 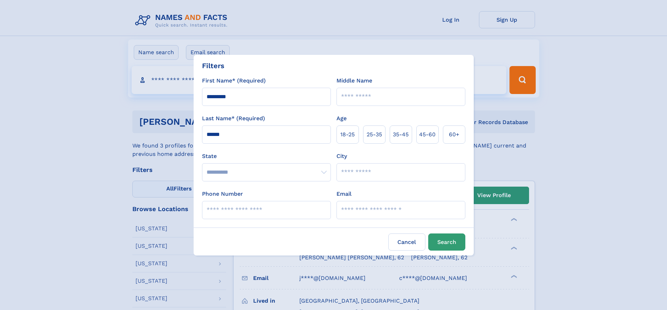 What do you see at coordinates (222, 194) in the screenshot?
I see `label: Phone Number` at bounding box center [222, 194].